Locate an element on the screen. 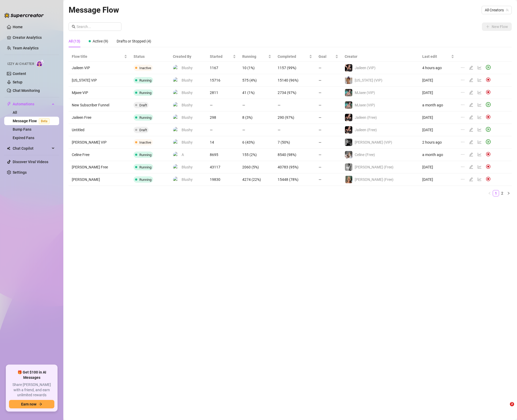  button: Earn nowarrow-right is located at coordinates (32, 404).